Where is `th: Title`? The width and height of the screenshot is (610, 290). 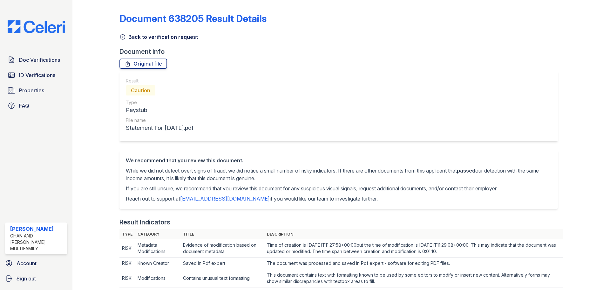
th: Title is located at coordinates (223, 234).